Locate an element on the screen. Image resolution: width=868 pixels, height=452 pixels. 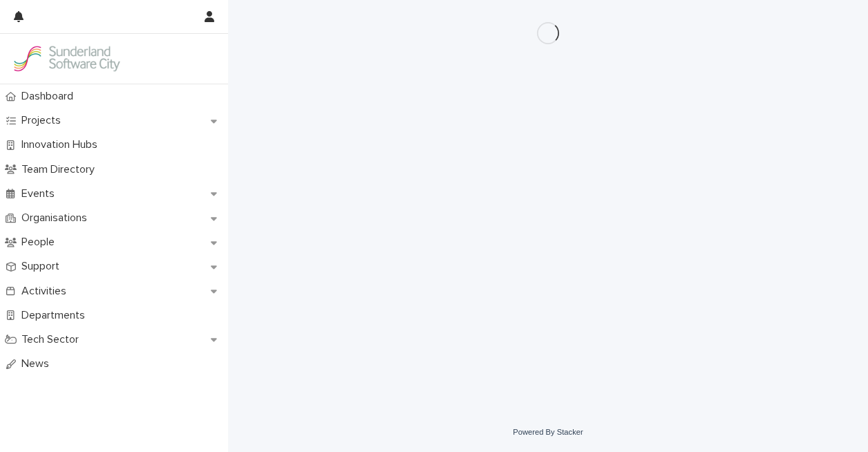
p: Tech Sector is located at coordinates (53, 339).